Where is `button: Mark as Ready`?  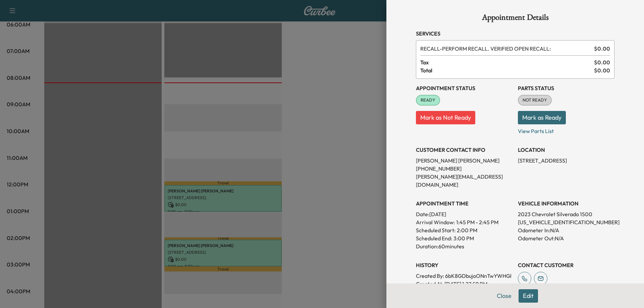 button: Mark as Ready is located at coordinates (542, 118).